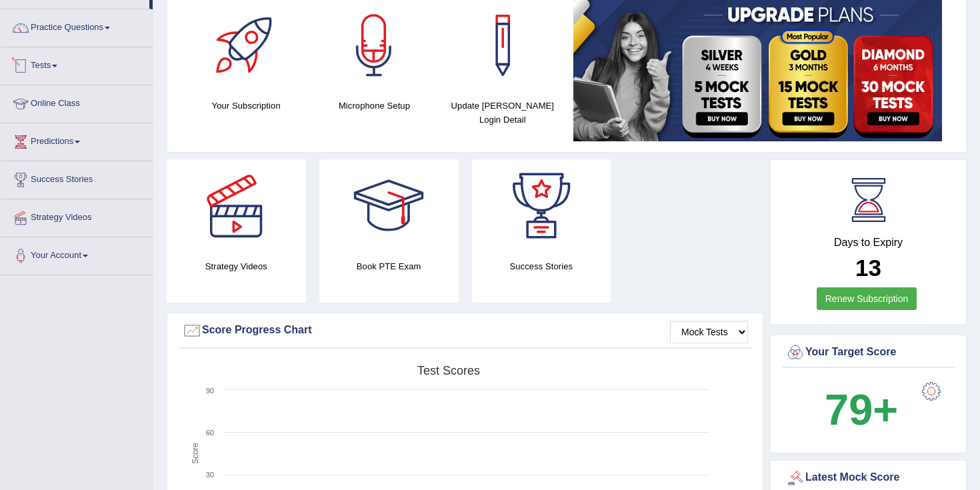  What do you see at coordinates (465, 331) in the screenshot?
I see `div: Score Progress Chart` at bounding box center [465, 331].